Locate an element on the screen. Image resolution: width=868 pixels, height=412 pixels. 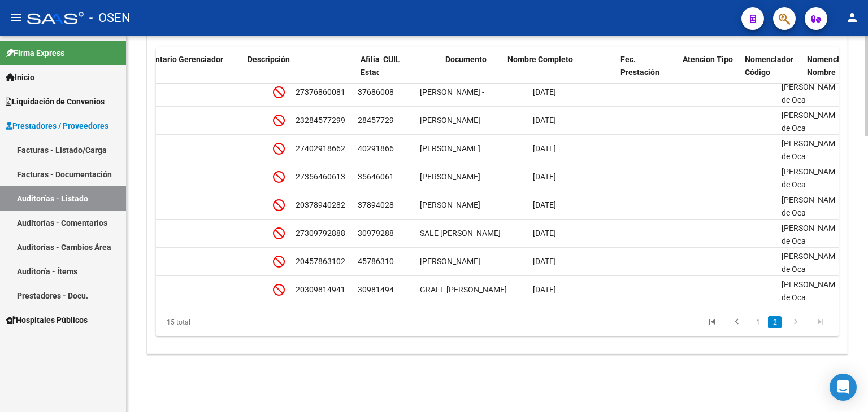
a: 1 is located at coordinates (758, 322).